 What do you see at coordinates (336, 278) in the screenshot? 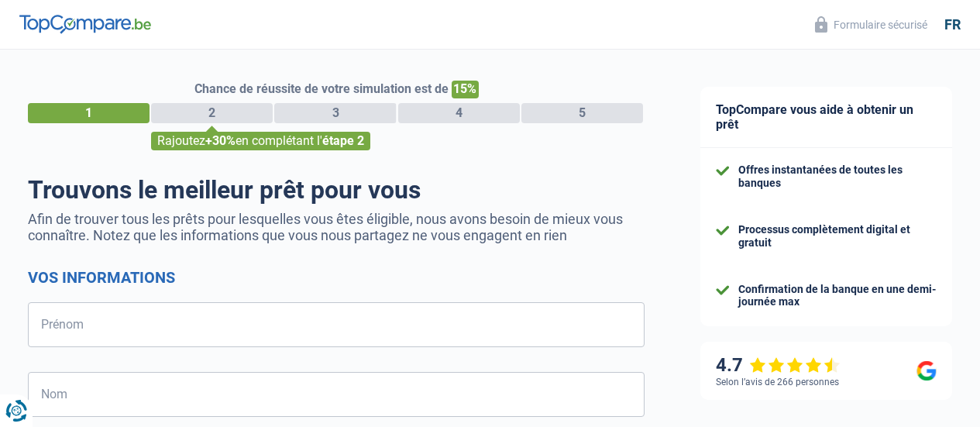
I see `h2: Vos informations` at bounding box center [336, 278].